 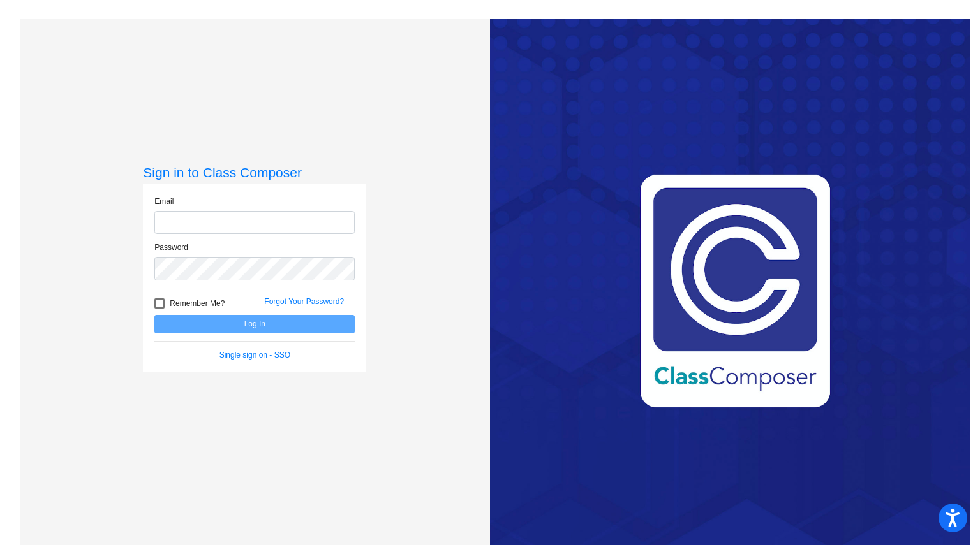 I want to click on a: Single sign on - SSO, so click(x=255, y=355).